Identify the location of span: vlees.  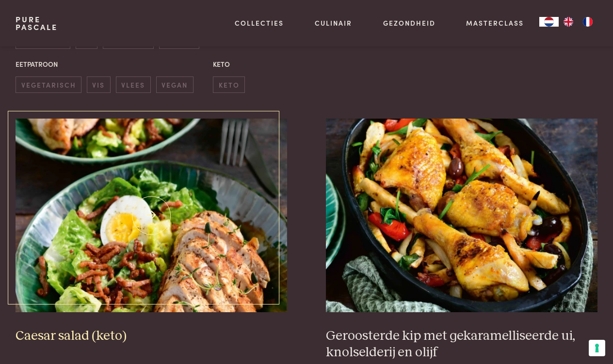
(133, 84).